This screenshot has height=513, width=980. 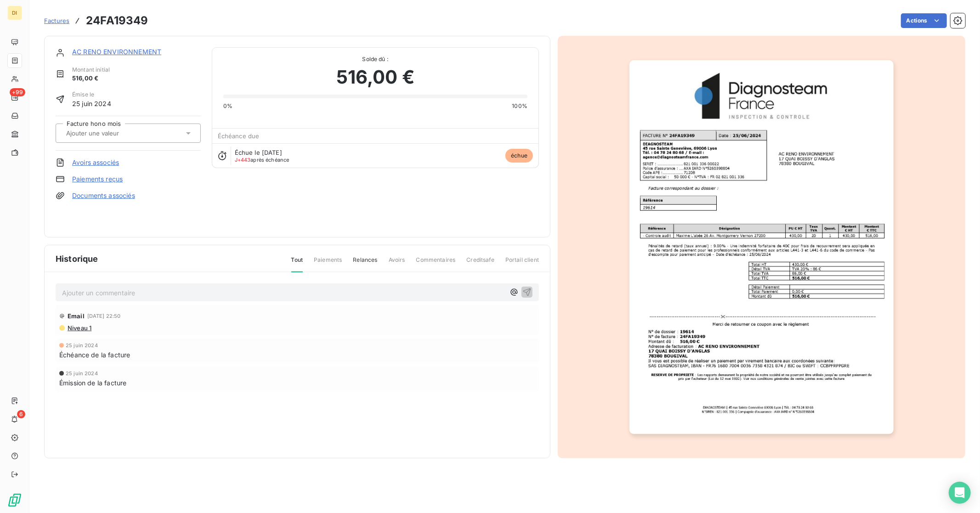 What do you see at coordinates (15, 13) in the screenshot?
I see `div: DI` at bounding box center [15, 13].